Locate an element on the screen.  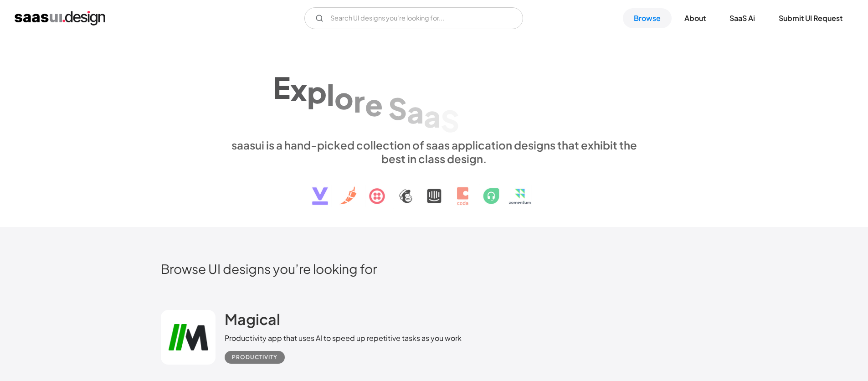
h2: Browse UI designs you’re looking for is located at coordinates (434, 268).